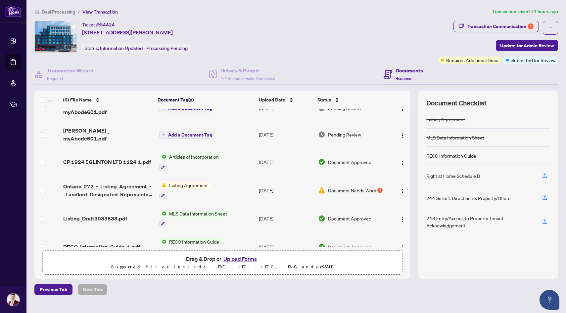 This screenshot has width=566, height=313. Describe the element at coordinates (100, 12) in the screenshot. I see `span: View Transaction` at that location.